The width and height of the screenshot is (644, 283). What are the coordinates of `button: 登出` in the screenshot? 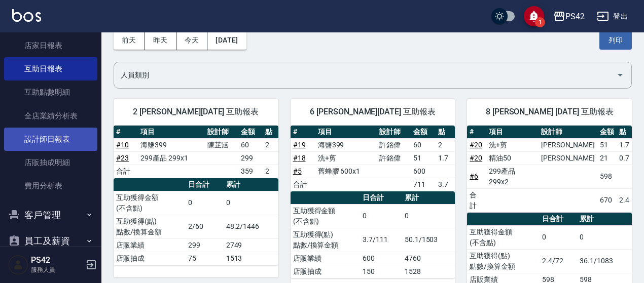 It's located at (612, 16).